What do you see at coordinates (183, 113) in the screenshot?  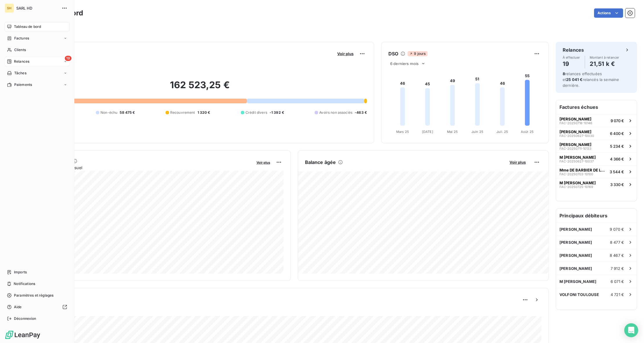 I see `span: Recouvrement` at bounding box center [183, 113].